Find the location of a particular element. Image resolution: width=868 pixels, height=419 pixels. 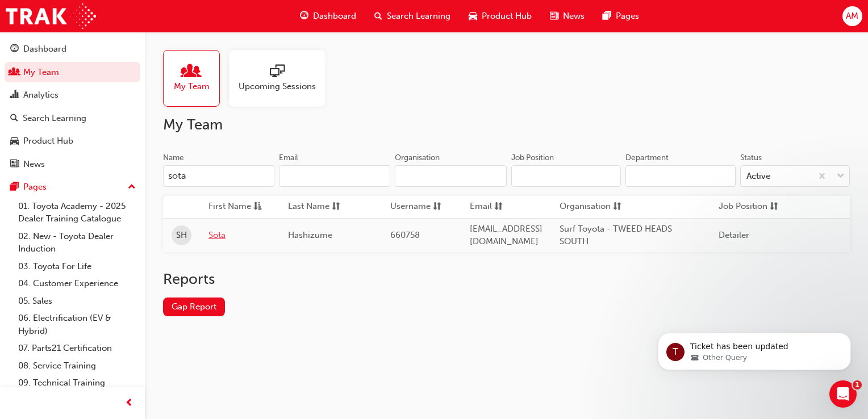

a: news-iconNews is located at coordinates (567, 16).